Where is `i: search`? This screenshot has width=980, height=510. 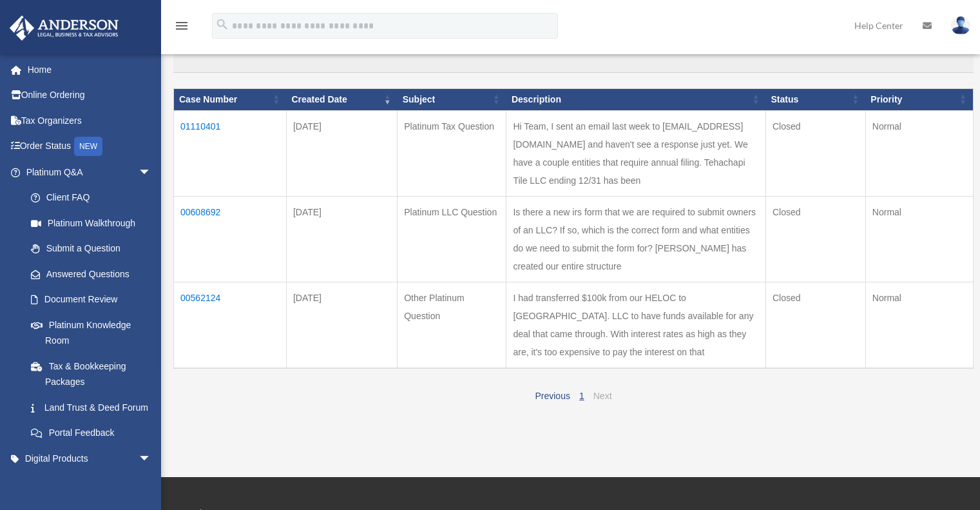
i: search is located at coordinates (222, 25).